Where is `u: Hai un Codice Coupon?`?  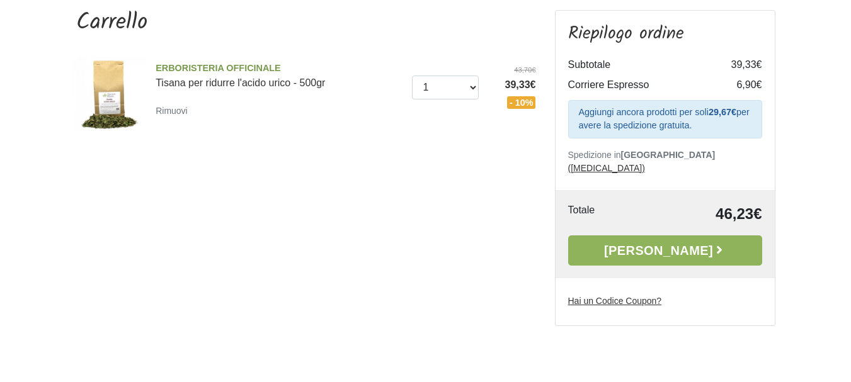 u: Hai un Codice Coupon? is located at coordinates (615, 301).